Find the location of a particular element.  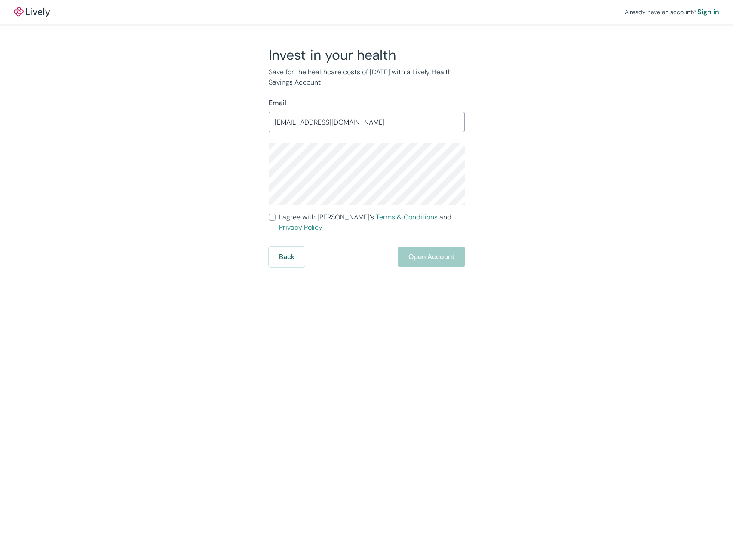

h2: Invest in your health is located at coordinates (366, 55).